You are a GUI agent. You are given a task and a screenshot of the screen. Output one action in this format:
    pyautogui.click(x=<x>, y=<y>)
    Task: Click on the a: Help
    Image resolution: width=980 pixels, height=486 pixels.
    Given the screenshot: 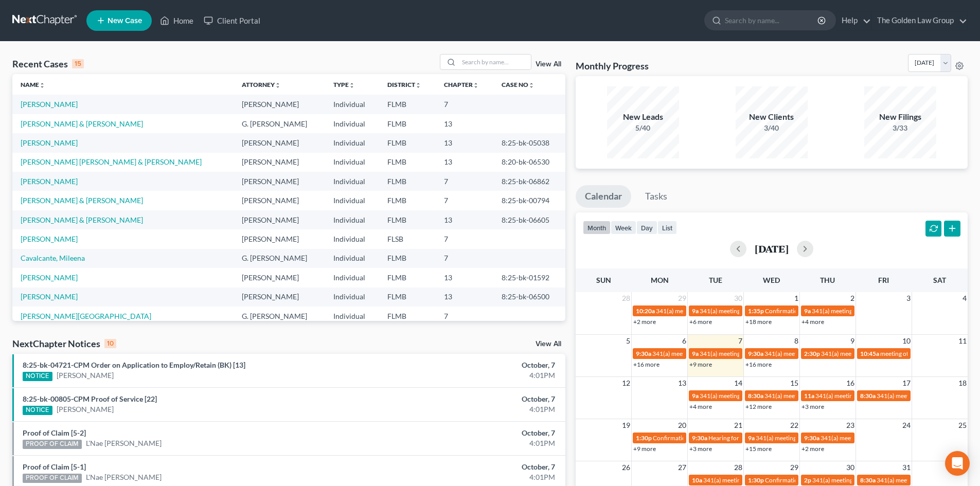 What is the action you would take?
    pyautogui.click(x=853, y=20)
    